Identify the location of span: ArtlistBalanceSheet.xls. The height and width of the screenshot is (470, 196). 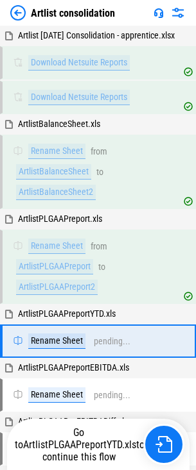
(59, 124).